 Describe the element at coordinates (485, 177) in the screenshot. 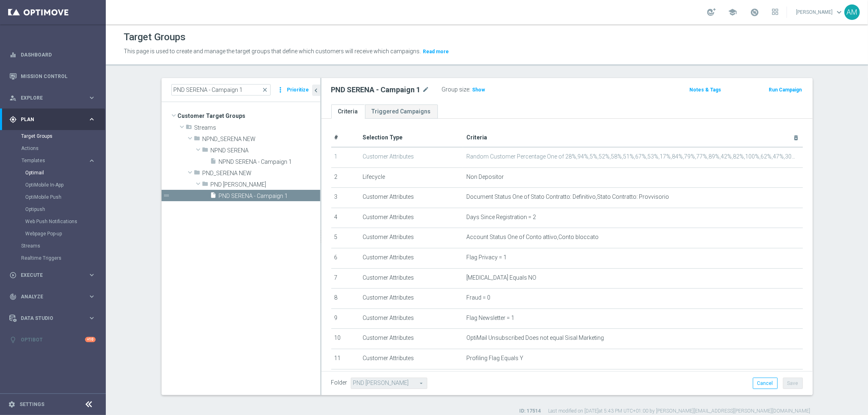

I see `span: Non Depositor` at that location.